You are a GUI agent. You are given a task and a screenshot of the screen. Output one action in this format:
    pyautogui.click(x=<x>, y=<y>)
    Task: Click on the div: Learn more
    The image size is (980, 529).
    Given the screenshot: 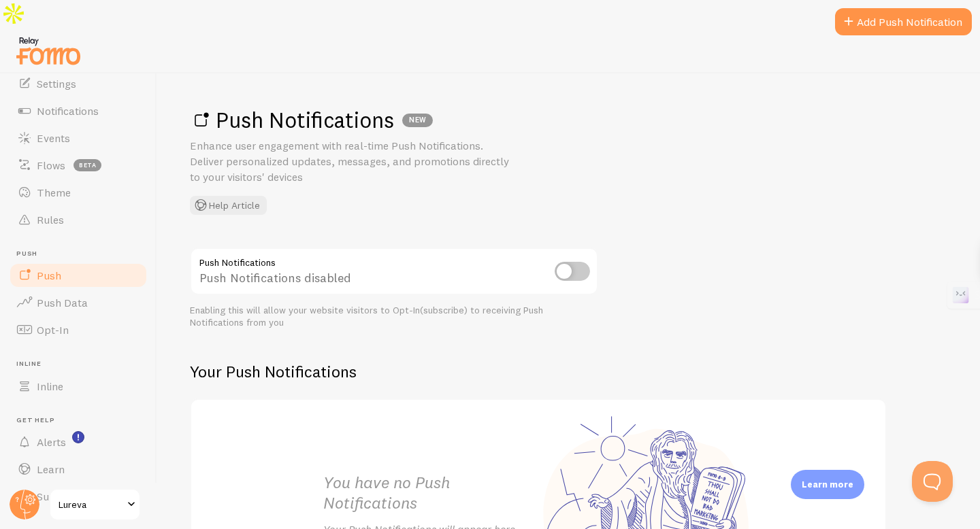 What is the action you would take?
    pyautogui.click(x=827, y=484)
    